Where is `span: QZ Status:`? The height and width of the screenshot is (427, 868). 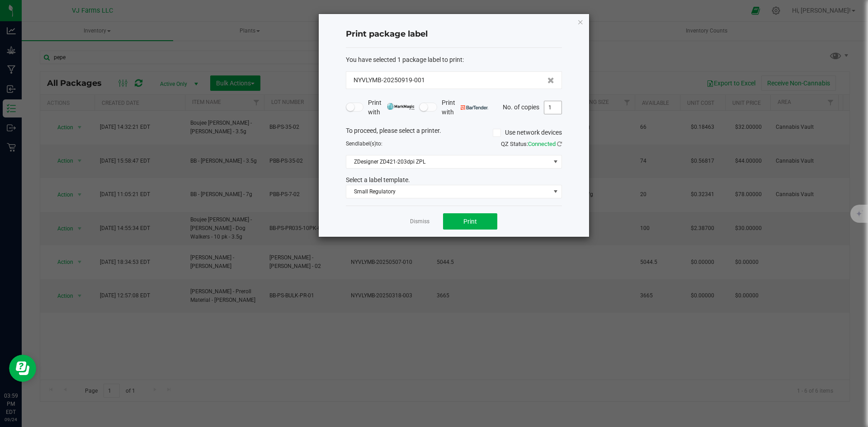 span: QZ Status: is located at coordinates (531, 143).